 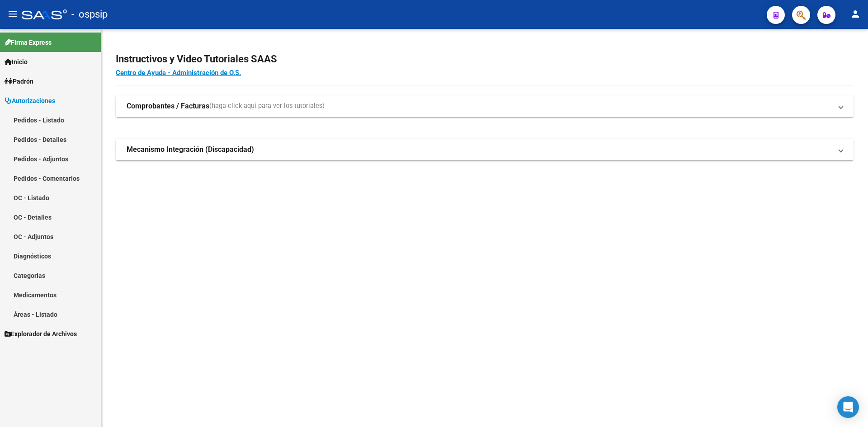 What do you see at coordinates (855, 14) in the screenshot?
I see `mat-icon: person` at bounding box center [855, 14].